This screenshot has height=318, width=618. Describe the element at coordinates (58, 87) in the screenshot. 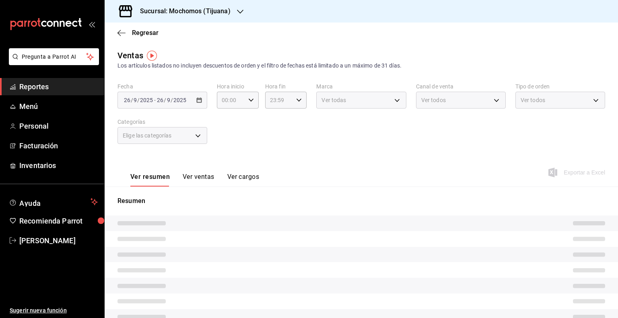

I see `span: Reportes` at that location.